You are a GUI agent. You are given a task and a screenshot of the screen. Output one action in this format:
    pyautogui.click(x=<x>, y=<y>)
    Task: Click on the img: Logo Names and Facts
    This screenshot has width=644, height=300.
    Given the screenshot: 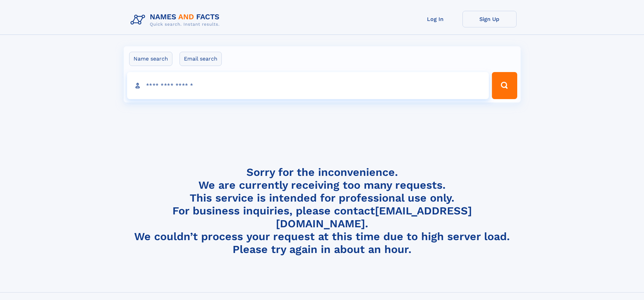 What is the action you would take?
    pyautogui.click(x=177, y=20)
    